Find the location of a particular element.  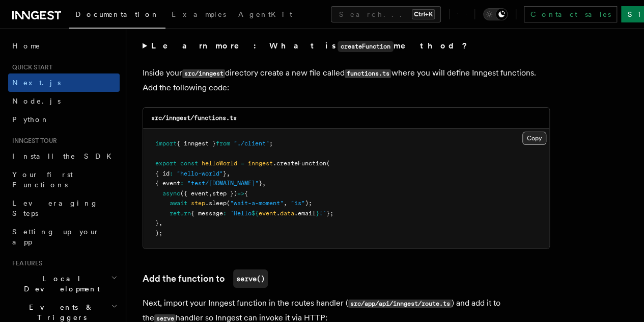

span: Leveraging Steps is located at coordinates (55, 208).